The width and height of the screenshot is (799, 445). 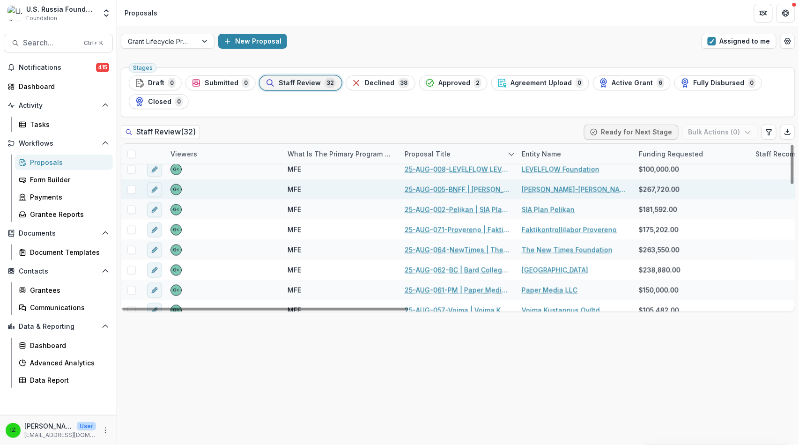 What do you see at coordinates (478, 83) in the screenshot?
I see `span: 2` at bounding box center [478, 83].